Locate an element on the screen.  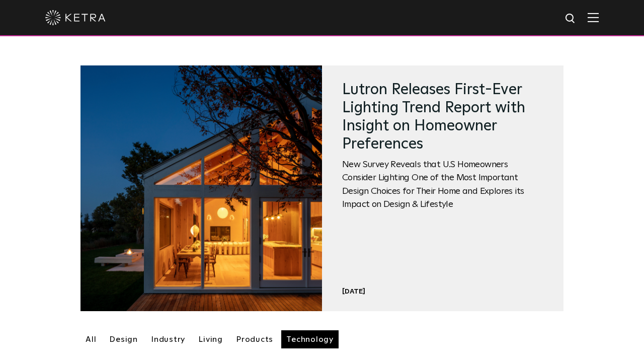
span: New Survey Reveals that U.S Homeowners Consider Lighting One of the Most Important Design Choices... is located at coordinates (443, 185).